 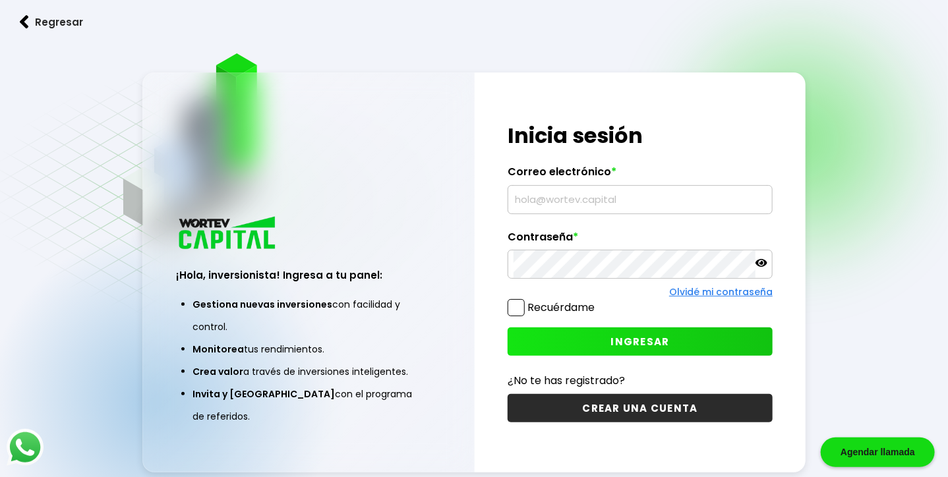 I want to click on div: Agendar llamada, so click(x=877, y=452).